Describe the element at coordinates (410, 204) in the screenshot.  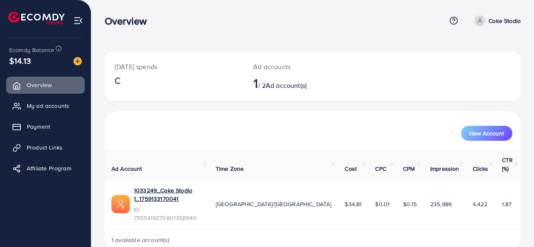
I see `span: $0.15` at that location.